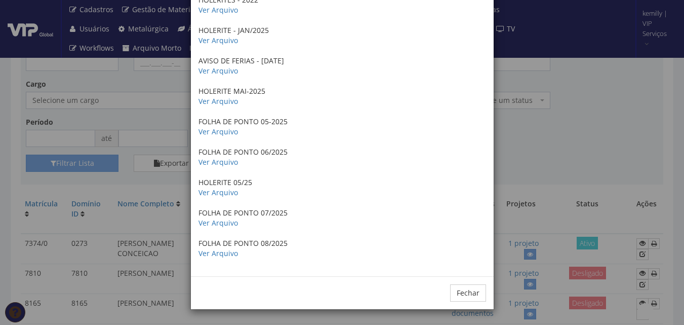 Image resolution: width=684 pixels, height=325 pixels. Describe the element at coordinates (342, 157) in the screenshot. I see `p: FOLHA DE PONTO 06/2025` at that location.